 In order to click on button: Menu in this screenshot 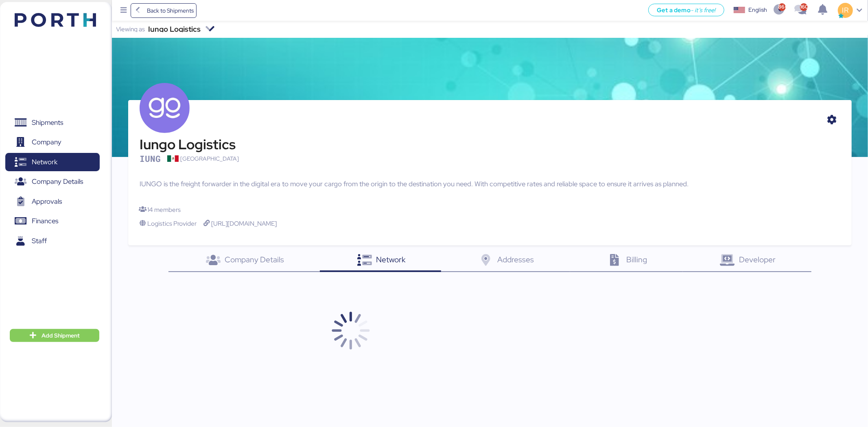, I will do `click(123, 11)`.